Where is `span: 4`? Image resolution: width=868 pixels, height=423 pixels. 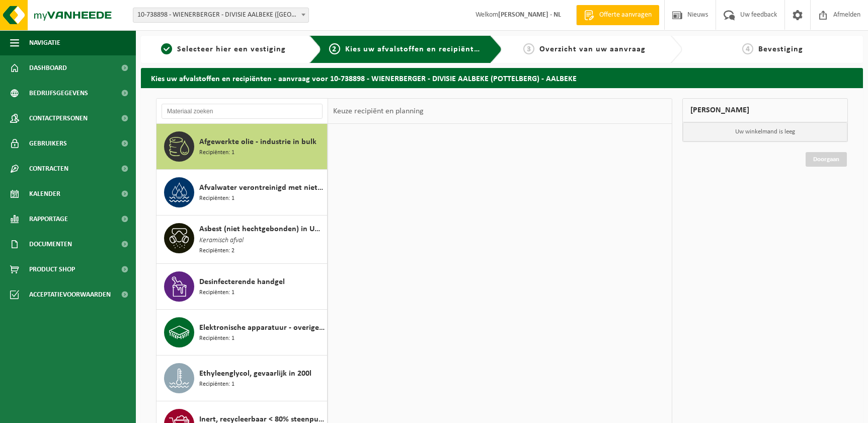
span: 4 is located at coordinates (747, 49).